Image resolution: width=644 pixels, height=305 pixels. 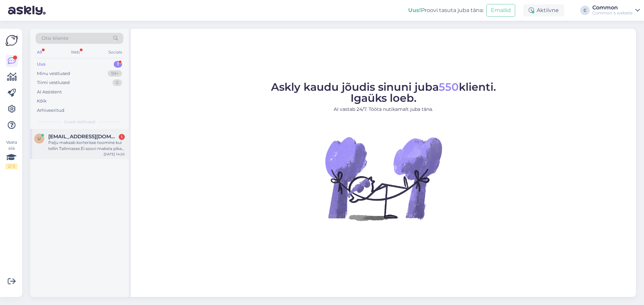 What do you see at coordinates (42, 101) in the screenshot?
I see `div: Kõik` at bounding box center [42, 101].